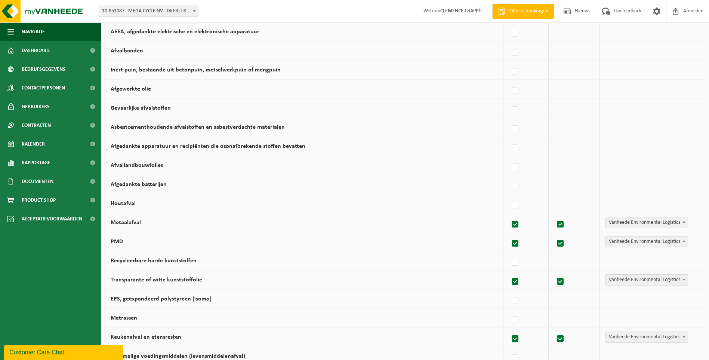 The width and height of the screenshot is (709, 360). I want to click on label: Metaalafval, so click(126, 222).